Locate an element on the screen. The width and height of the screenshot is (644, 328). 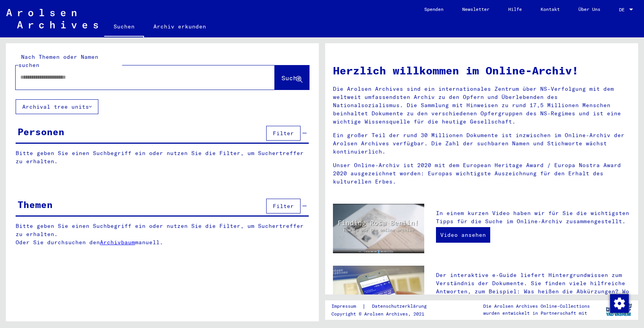
div: Themen is located at coordinates (35, 205).